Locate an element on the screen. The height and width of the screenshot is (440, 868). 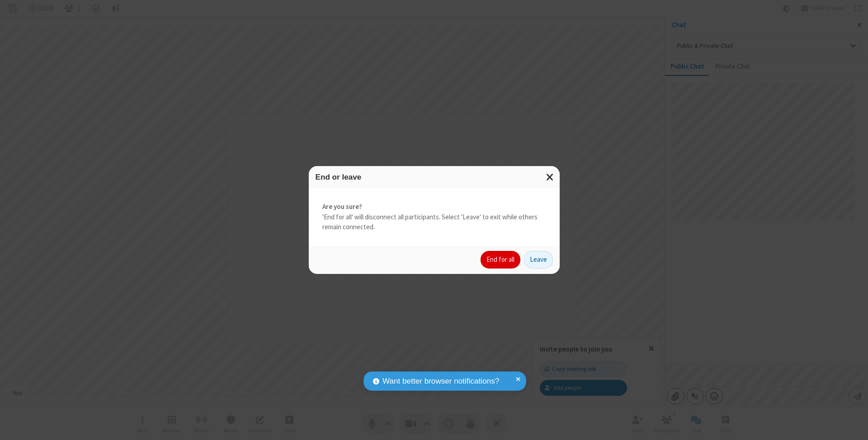
button: End for all is located at coordinates (501, 260).